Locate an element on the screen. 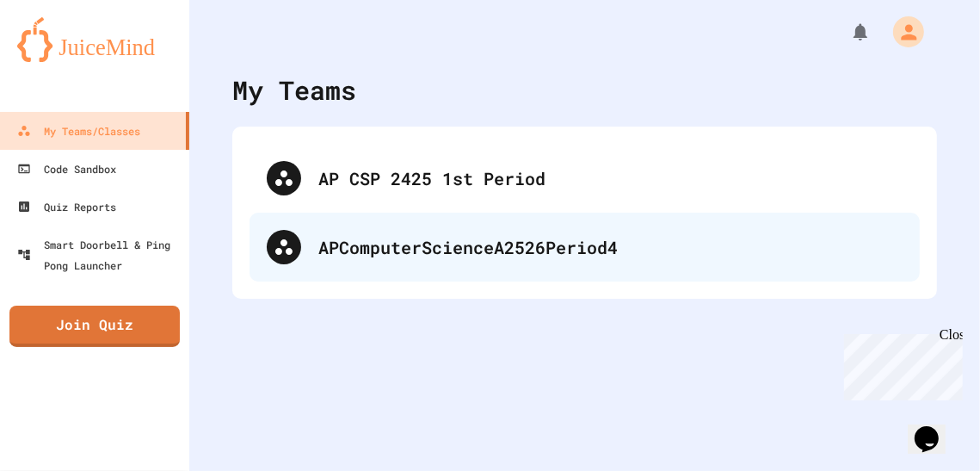  div: My Teams/Classes is located at coordinates (78, 131).